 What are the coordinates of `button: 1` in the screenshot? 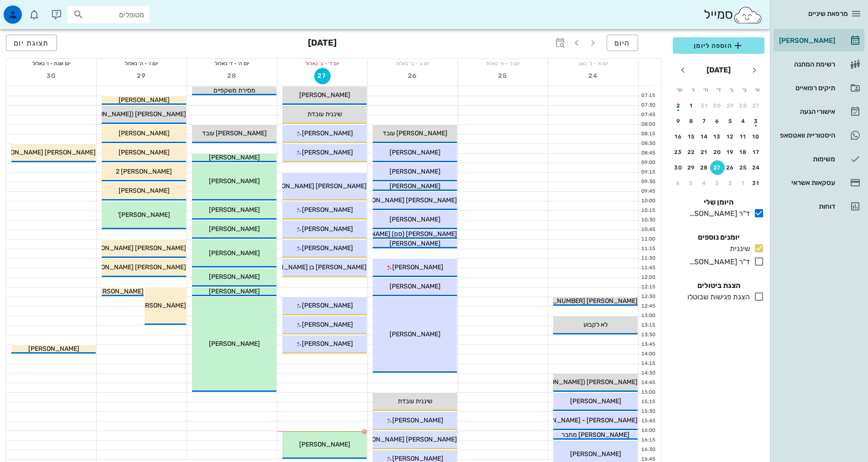 It's located at (692, 106).